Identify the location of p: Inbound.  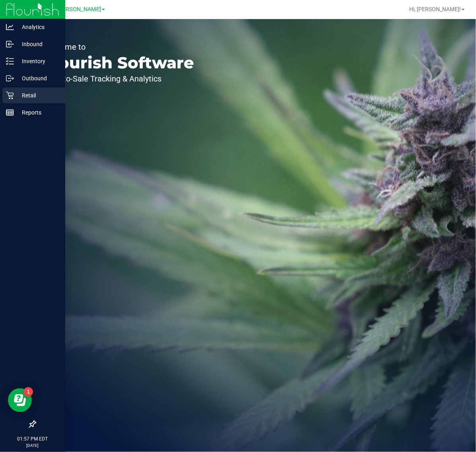
(37, 44).